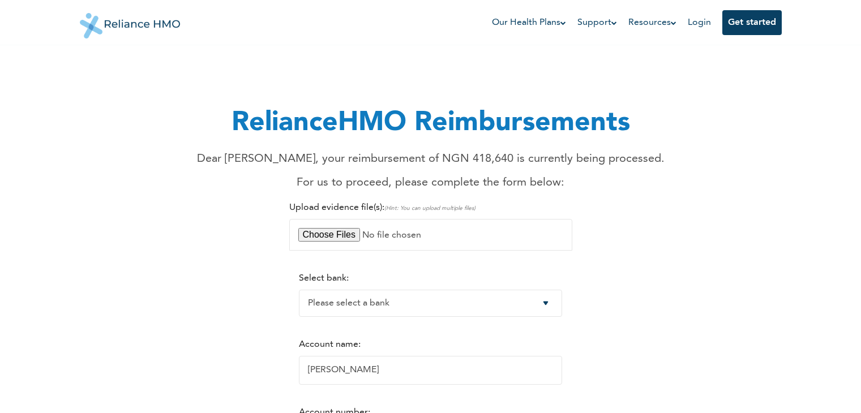 This screenshot has height=413, width=861. Describe the element at coordinates (752, 23) in the screenshot. I see `button: Get started` at that location.